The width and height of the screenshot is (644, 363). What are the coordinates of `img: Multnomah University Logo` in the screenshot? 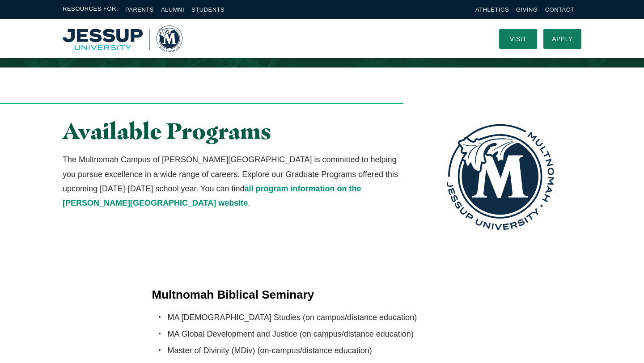 It's located at (122, 39).